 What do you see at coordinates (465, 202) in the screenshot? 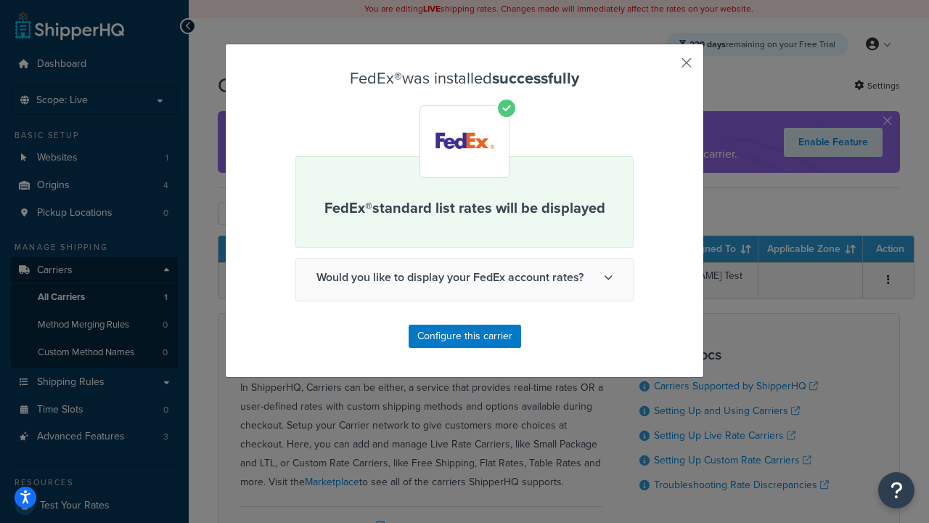
I see `div: FedEx® standard list rates will be displayed` at bounding box center [465, 202].